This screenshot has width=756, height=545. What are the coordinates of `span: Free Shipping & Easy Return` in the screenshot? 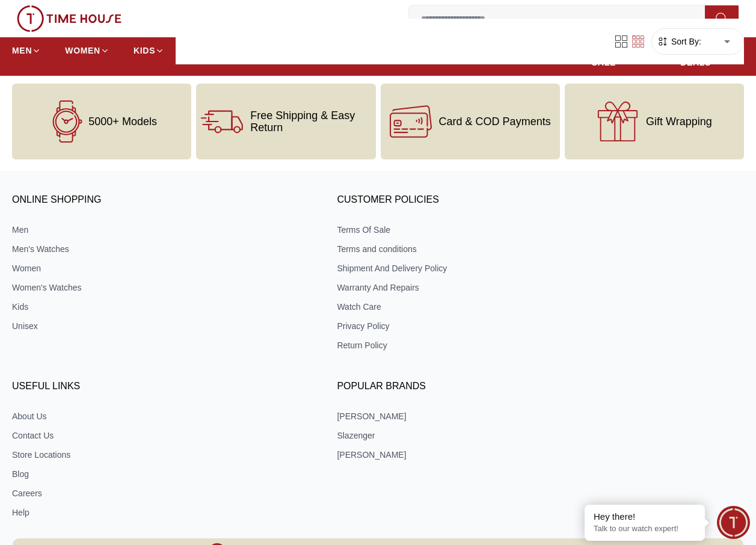 It's located at (311, 122).